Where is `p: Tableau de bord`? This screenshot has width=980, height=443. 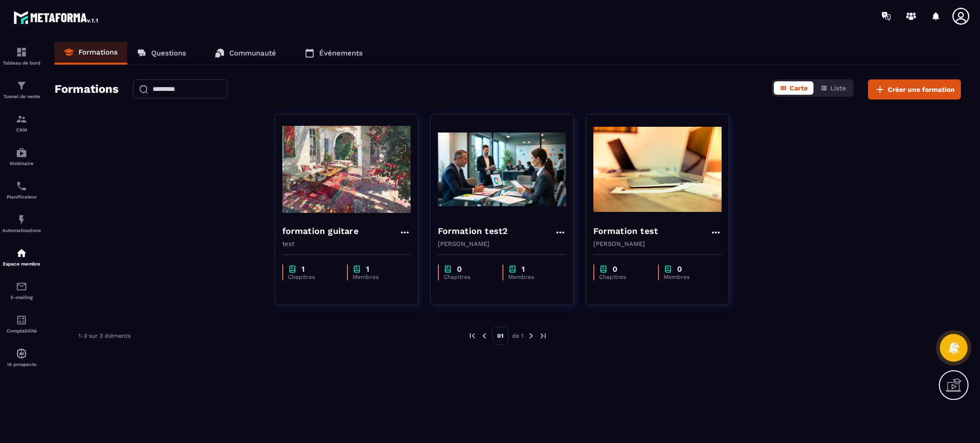
p: Tableau de bord is located at coordinates (21, 63).